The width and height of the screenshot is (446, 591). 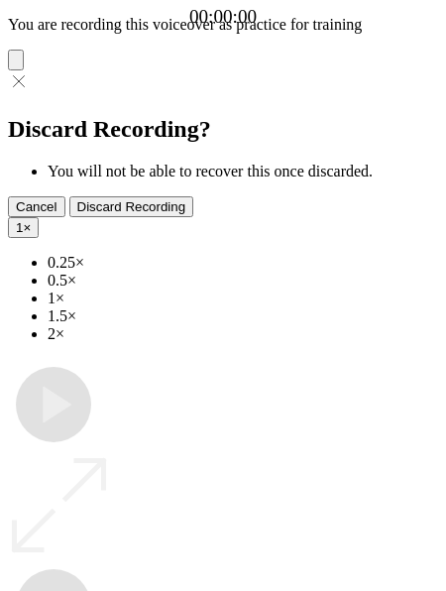 I want to click on li: 2×, so click(x=243, y=334).